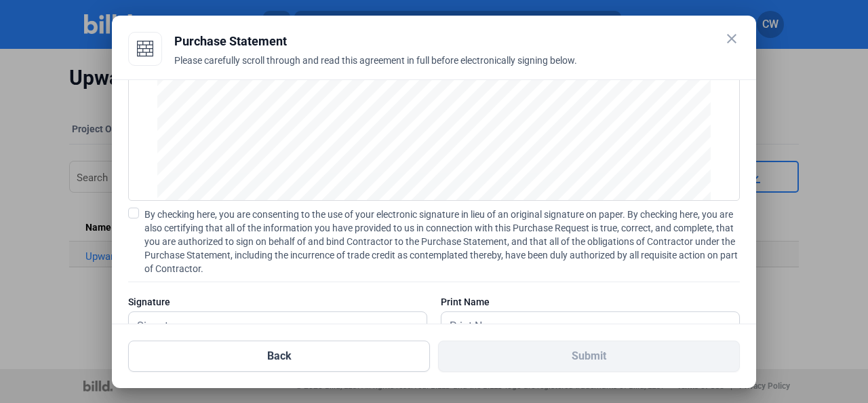 This screenshot has height=403, width=868. Describe the element at coordinates (243, 173) in the screenshot. I see `span: V:\CusReprt\Active Reports\vminvfrm.qrp` at that location.